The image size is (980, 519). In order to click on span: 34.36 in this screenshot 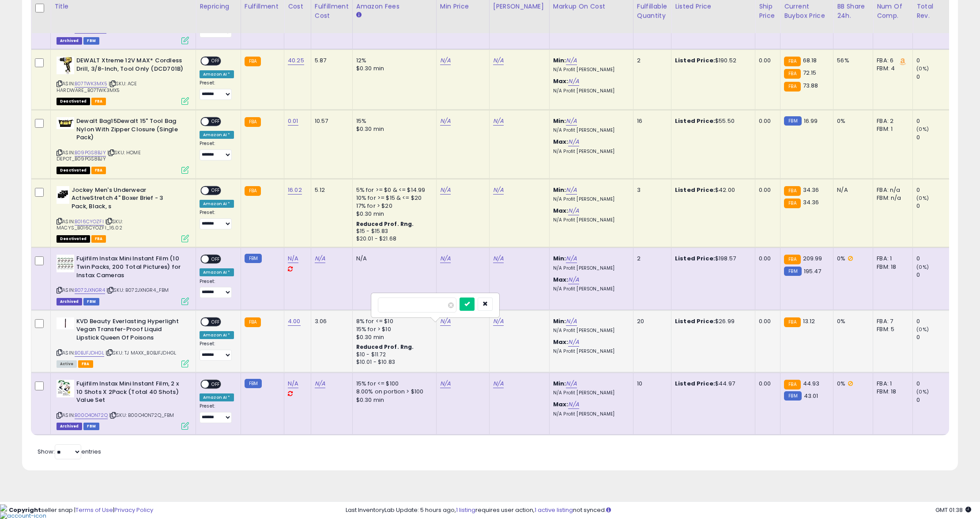, I will do `click(811, 189)`.